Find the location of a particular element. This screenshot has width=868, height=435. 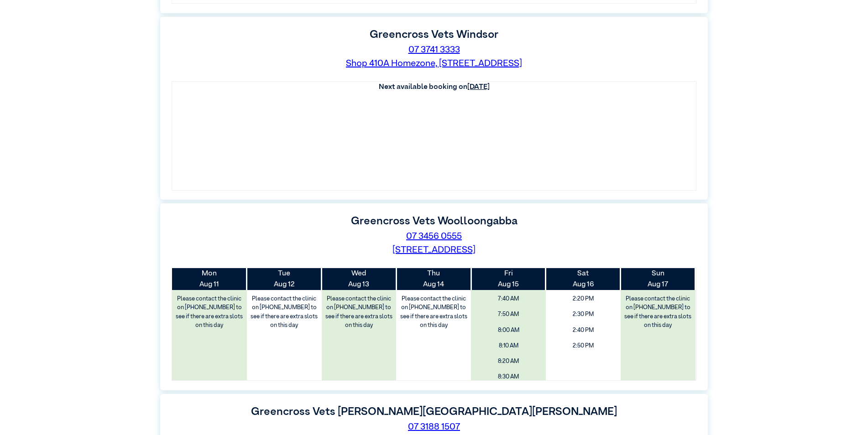

span: 07 3456 0555 is located at coordinates (434, 236).